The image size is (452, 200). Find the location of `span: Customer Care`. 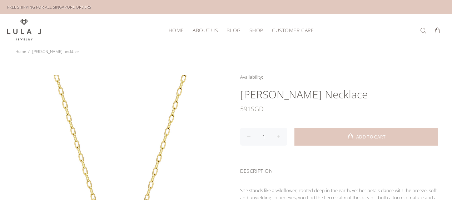

span: Customer Care is located at coordinates (293, 30).